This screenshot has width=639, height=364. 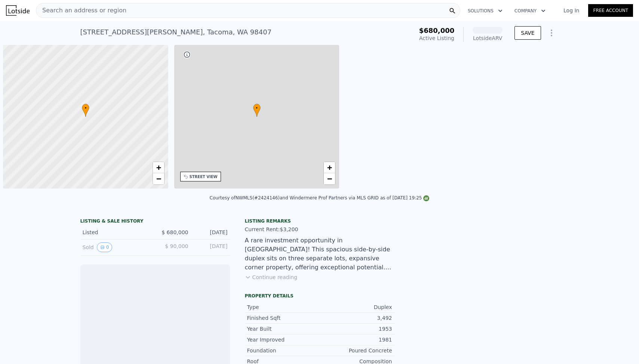 What do you see at coordinates (283, 329) in the screenshot?
I see `div: Year Built` at bounding box center [283, 329].